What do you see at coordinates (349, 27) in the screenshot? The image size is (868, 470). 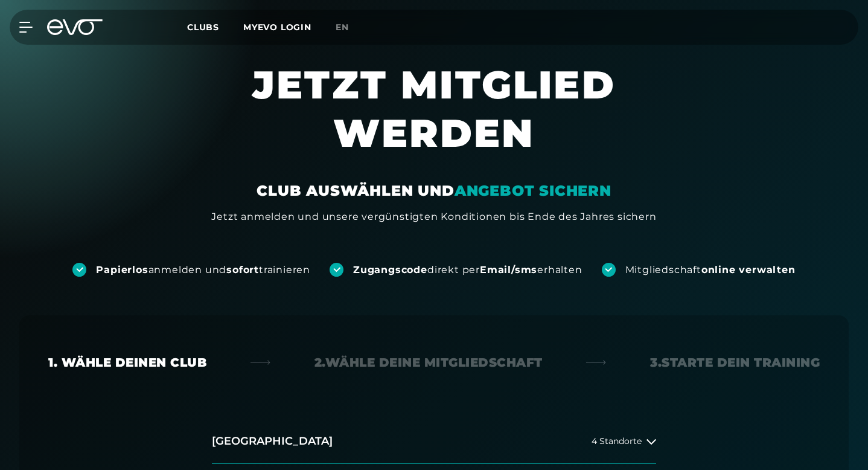 I see `a: en` at bounding box center [349, 27].